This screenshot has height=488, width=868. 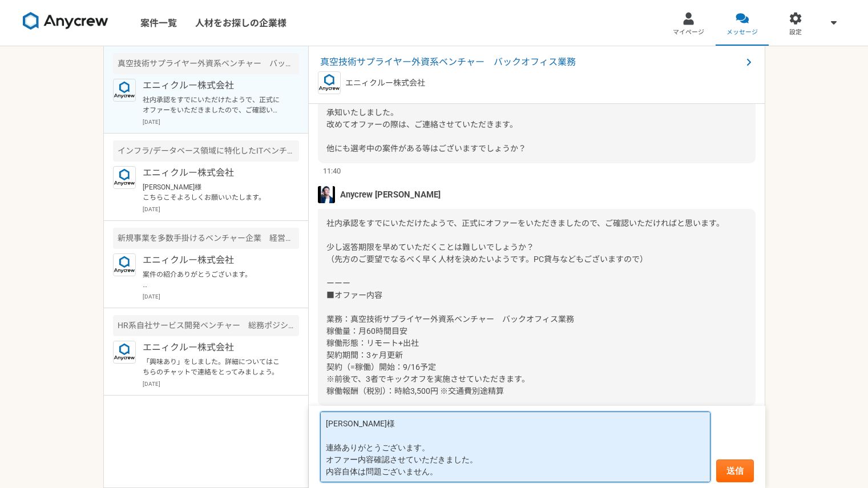 What do you see at coordinates (332, 170) in the screenshot?
I see `span: 11:40` at bounding box center [332, 170].